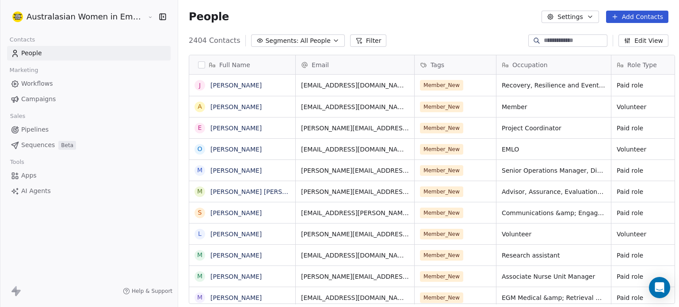  Describe the element at coordinates (29, 175) in the screenshot. I see `span: Apps` at that location.